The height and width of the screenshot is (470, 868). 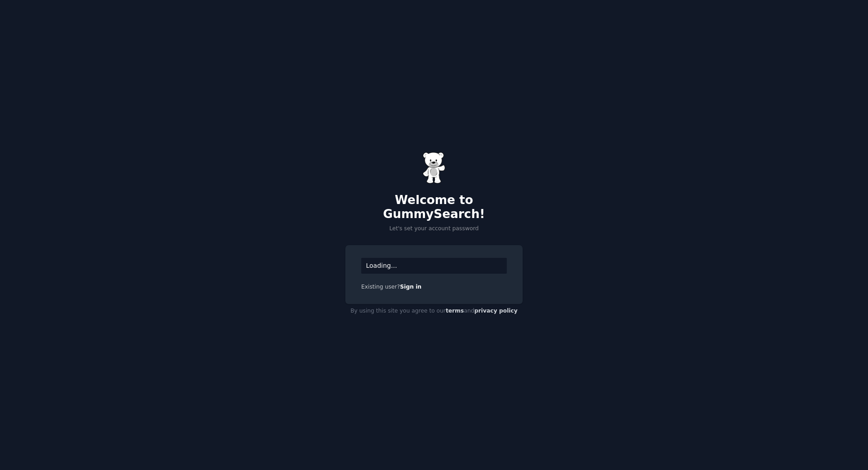 I want to click on div: Loading..., so click(x=434, y=265).